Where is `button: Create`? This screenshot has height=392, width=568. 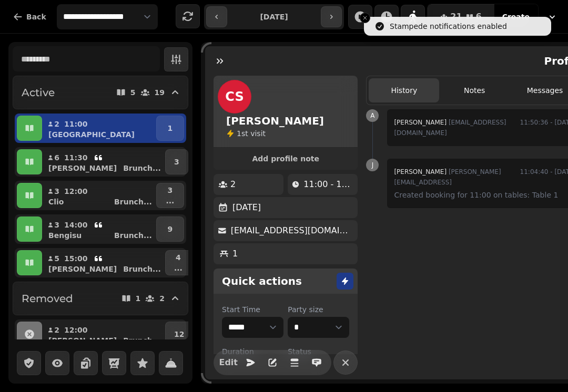
button: Create is located at coordinates (516, 17).